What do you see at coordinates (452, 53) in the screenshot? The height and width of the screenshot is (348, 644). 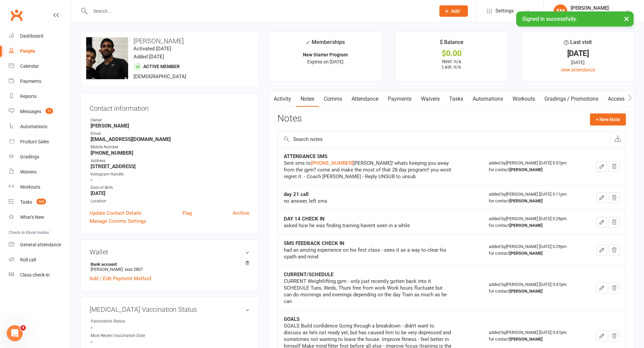 I see `div: $0.00` at bounding box center [452, 53].